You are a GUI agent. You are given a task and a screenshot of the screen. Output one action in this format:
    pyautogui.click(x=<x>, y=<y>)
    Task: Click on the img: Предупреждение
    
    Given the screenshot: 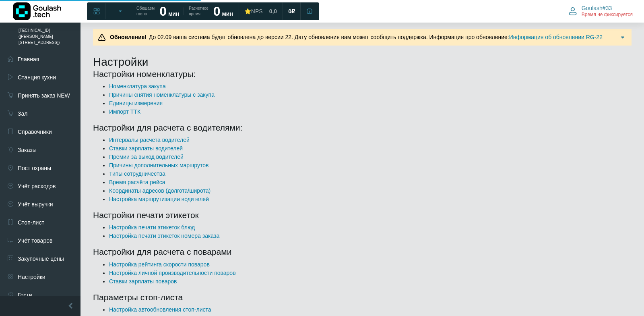 What is the action you would take?
    pyautogui.click(x=101, y=37)
    